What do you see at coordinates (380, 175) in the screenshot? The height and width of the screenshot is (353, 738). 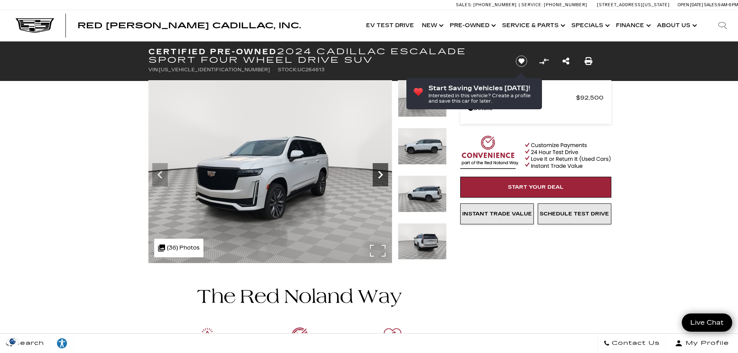 I see `div: Next` at bounding box center [380, 175].